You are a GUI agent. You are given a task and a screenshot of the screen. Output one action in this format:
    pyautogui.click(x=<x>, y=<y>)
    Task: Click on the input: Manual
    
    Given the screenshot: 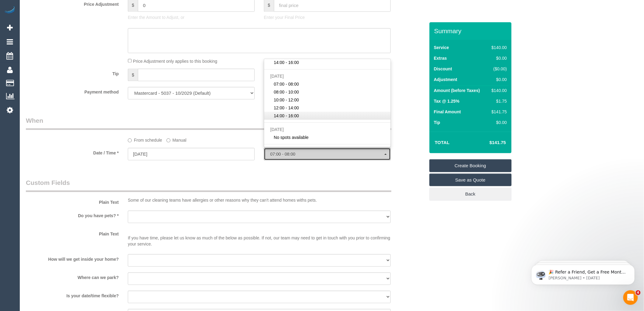 What is the action you would take?
    pyautogui.click(x=168, y=140)
    